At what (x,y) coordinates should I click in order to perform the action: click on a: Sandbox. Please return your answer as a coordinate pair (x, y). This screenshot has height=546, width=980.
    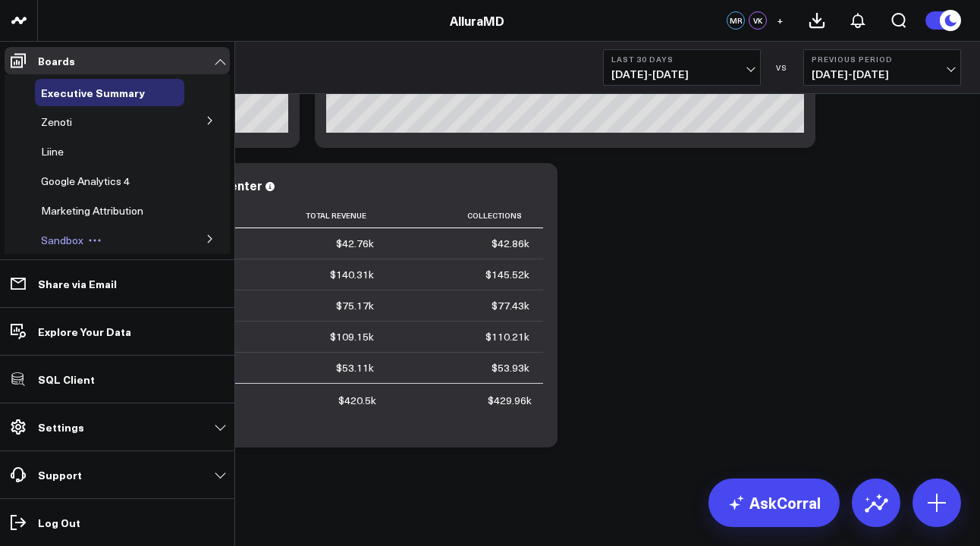
    Looking at the image, I should click on (62, 240).